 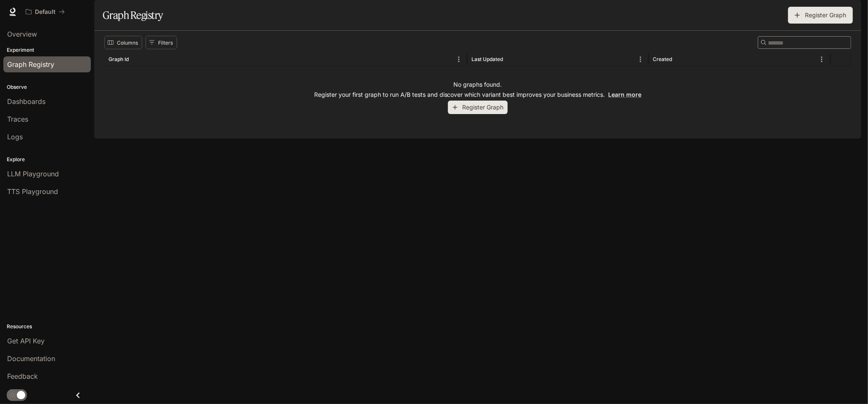 I want to click on p: Default, so click(x=45, y=12).